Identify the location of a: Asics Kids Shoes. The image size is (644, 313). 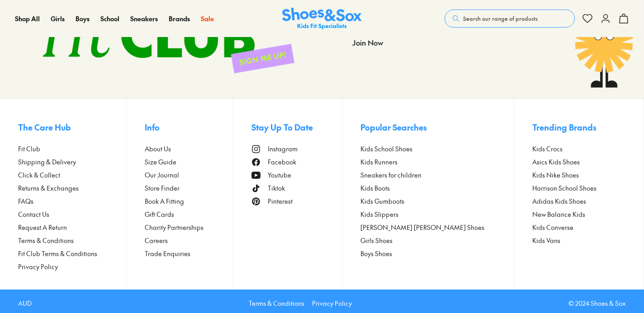
(579, 162).